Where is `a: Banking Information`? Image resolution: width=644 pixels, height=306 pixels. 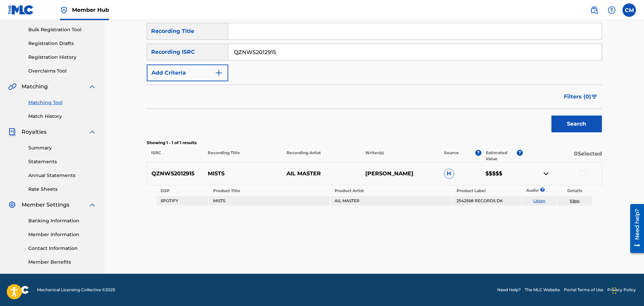
a: Banking Information is located at coordinates (62, 221).